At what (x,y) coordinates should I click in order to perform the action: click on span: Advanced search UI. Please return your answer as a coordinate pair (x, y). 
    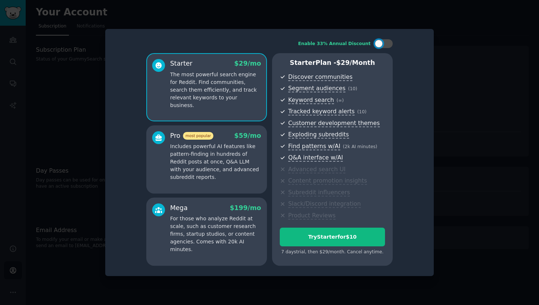
    Looking at the image, I should click on (317, 169).